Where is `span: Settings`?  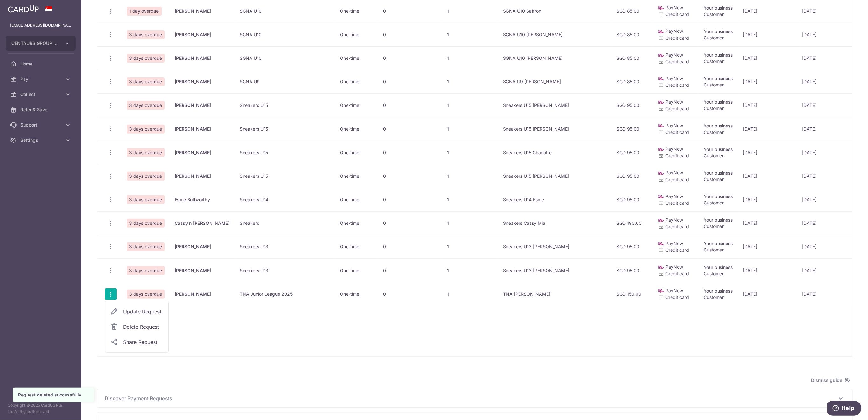
span: Settings is located at coordinates (41, 140).